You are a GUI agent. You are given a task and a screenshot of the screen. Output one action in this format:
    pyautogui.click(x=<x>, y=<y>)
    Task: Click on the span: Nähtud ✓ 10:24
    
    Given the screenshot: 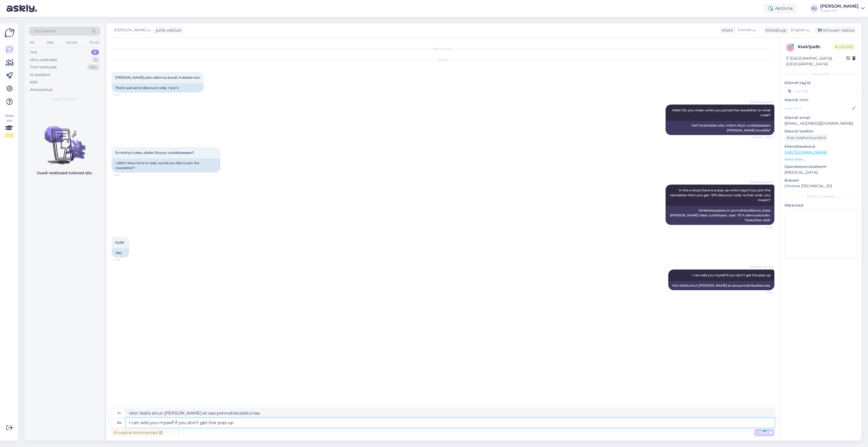 What is the action you would take?
    pyautogui.click(x=762, y=137)
    